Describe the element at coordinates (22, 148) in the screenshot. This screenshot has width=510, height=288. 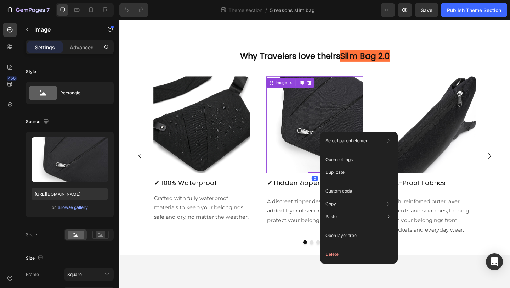
I see `button: Carousel Back Arrow` at that location.